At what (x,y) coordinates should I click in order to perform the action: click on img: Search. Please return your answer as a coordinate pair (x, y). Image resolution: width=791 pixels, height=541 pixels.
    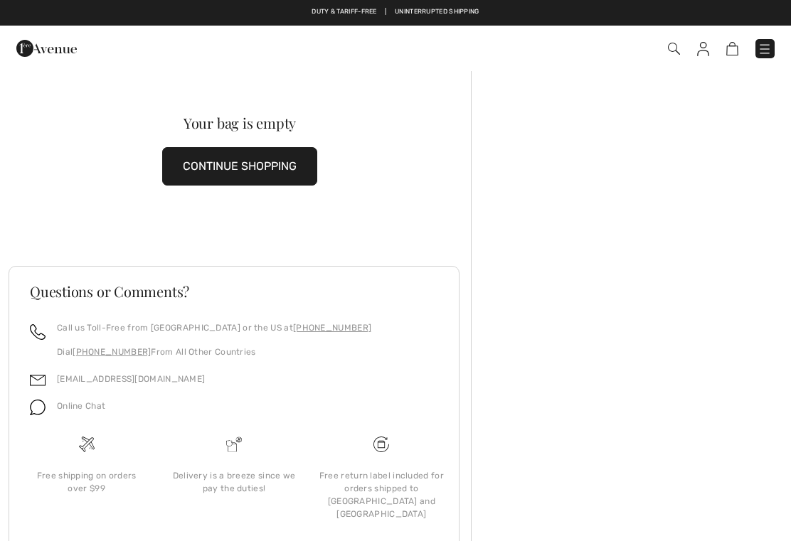
    Looking at the image, I should click on (673, 48).